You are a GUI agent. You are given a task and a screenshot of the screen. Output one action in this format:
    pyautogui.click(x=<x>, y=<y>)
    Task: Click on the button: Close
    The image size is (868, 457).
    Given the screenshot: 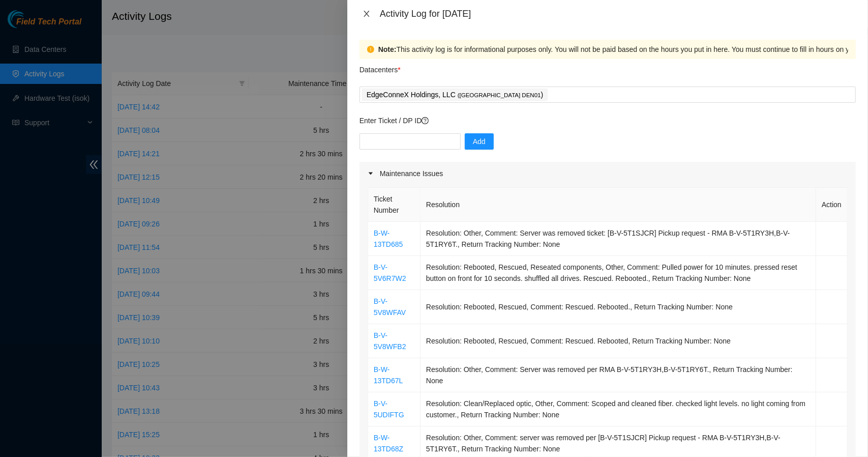 What is the action you would take?
    pyautogui.click(x=367, y=14)
    